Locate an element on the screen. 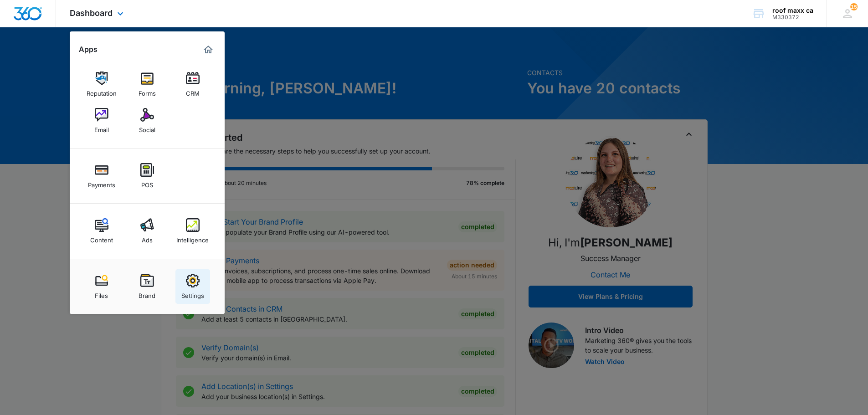 The image size is (868, 415). div: Settings is located at coordinates (192, 294).